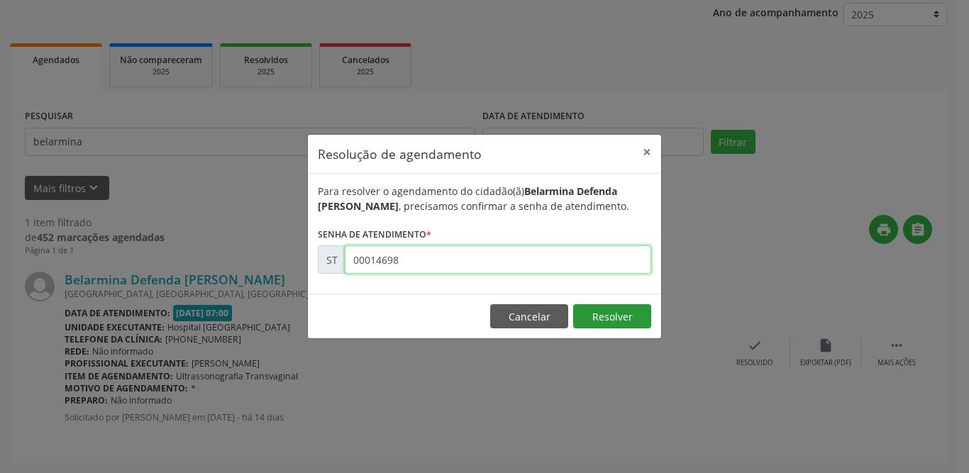  Describe the element at coordinates (331, 260) in the screenshot. I see `div: ST` at that location.